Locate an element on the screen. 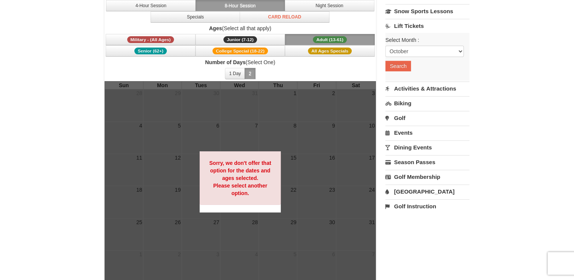 This screenshot has width=574, height=280. span: College Special (18-22) is located at coordinates (240, 51).